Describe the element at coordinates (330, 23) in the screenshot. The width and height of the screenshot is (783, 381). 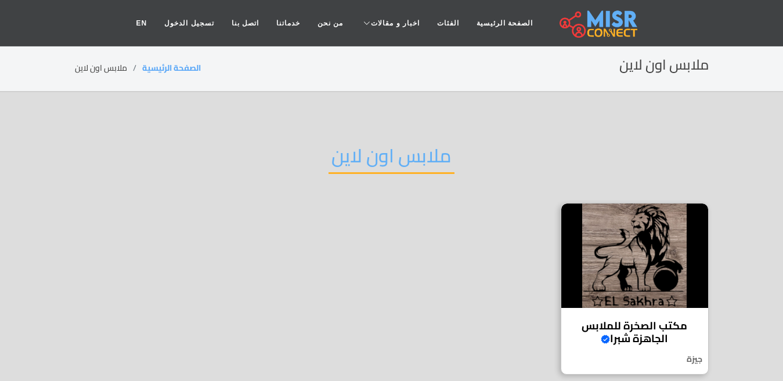
I see `a: من نحن` at that location.